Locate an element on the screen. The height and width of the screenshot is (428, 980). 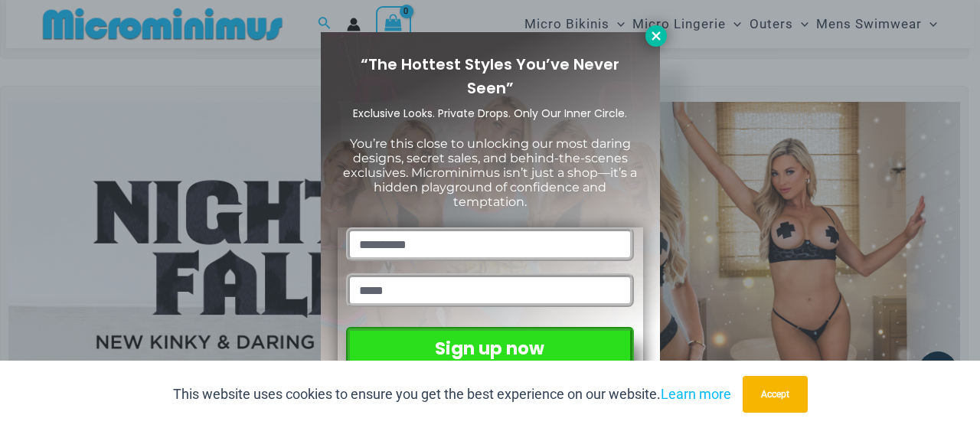
span: Exclusive Looks. Private Drops. Only Our Inner Circle. is located at coordinates (490, 113).